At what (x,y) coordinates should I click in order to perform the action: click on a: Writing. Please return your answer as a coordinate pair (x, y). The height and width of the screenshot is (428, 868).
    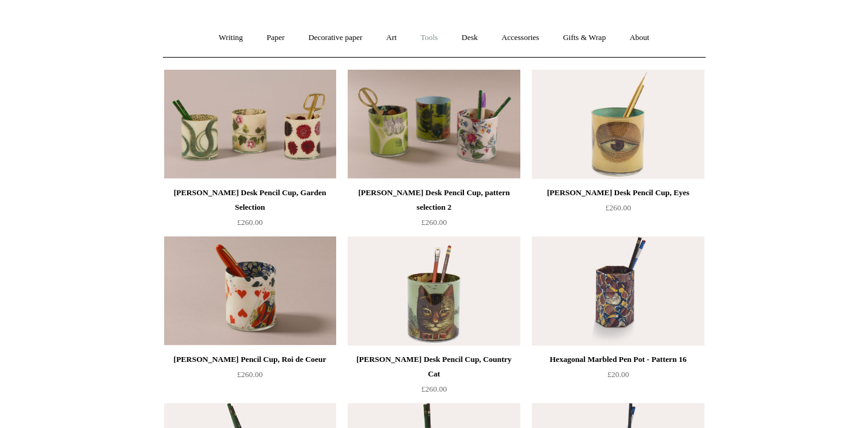
    Looking at the image, I should click on (231, 37).